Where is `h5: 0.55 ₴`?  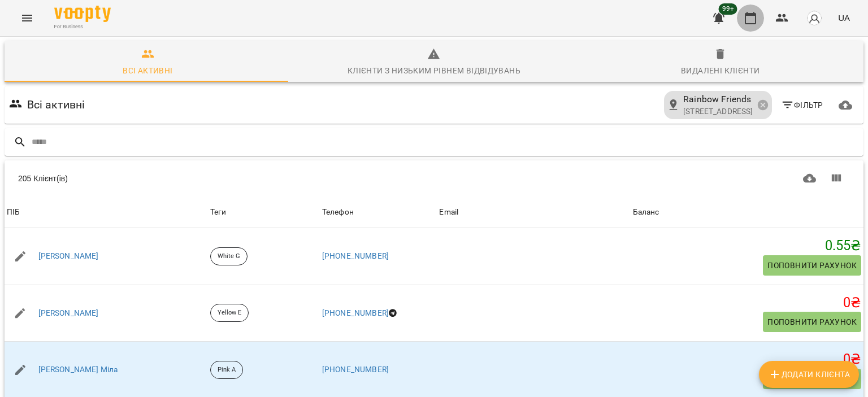
h5: 0.55 ₴ is located at coordinates (747, 246).